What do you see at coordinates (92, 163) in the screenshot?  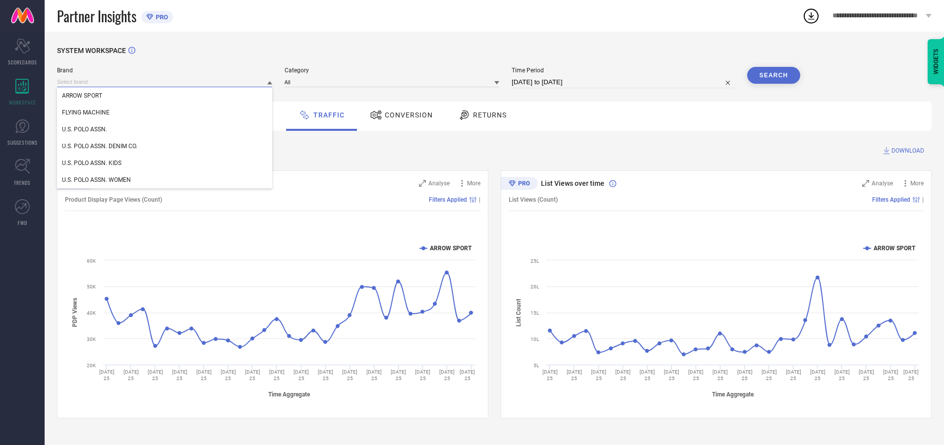 I see `span: U.S. POLO ASSN. KIDS` at bounding box center [92, 163].